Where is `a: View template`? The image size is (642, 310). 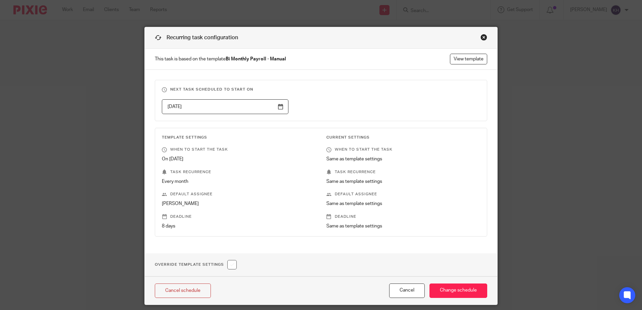 a: View template is located at coordinates (468, 59).